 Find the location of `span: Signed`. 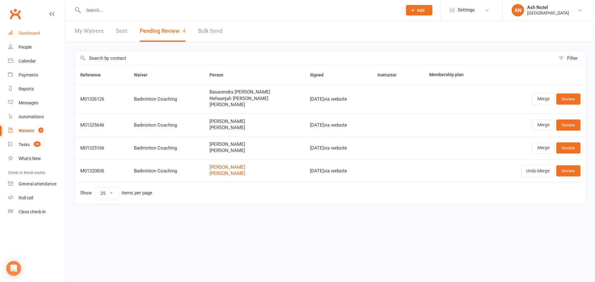

span: Signed is located at coordinates (320, 75).